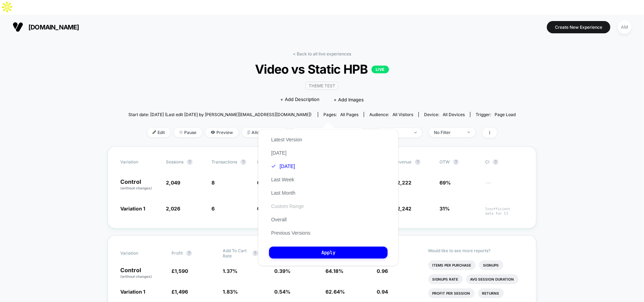 The image size is (644, 302). I want to click on p: Would like to see more reports?, so click(476, 250).